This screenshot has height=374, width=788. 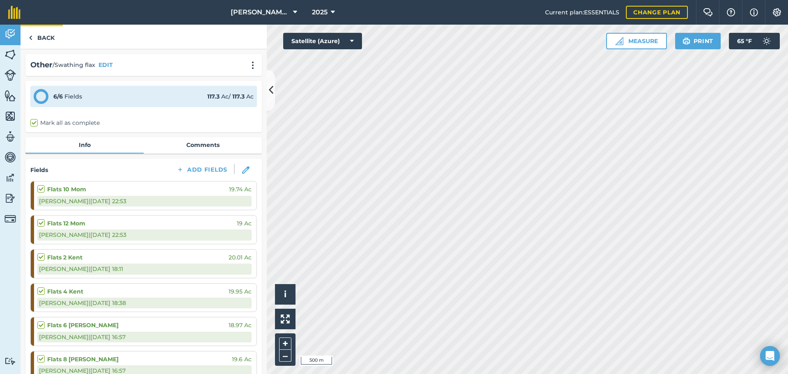 I want to click on strong: Flats 4 Kent, so click(x=65, y=291).